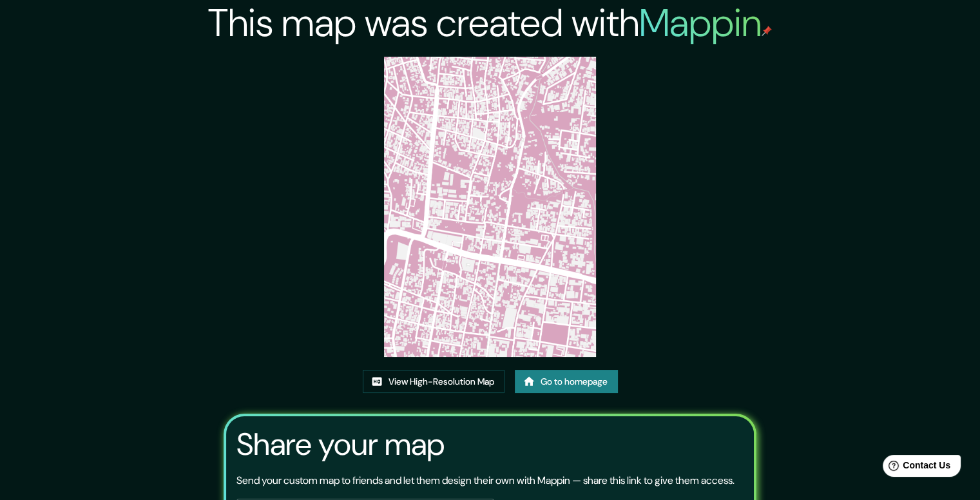 Image resolution: width=980 pixels, height=500 pixels. I want to click on h3: Share your map, so click(340, 445).